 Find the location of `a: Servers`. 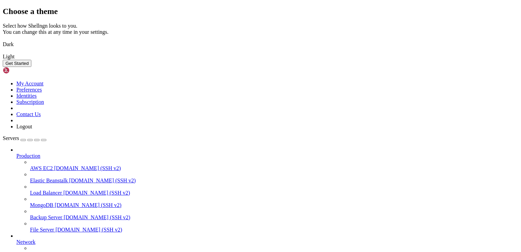

a: Servers is located at coordinates (25, 138).